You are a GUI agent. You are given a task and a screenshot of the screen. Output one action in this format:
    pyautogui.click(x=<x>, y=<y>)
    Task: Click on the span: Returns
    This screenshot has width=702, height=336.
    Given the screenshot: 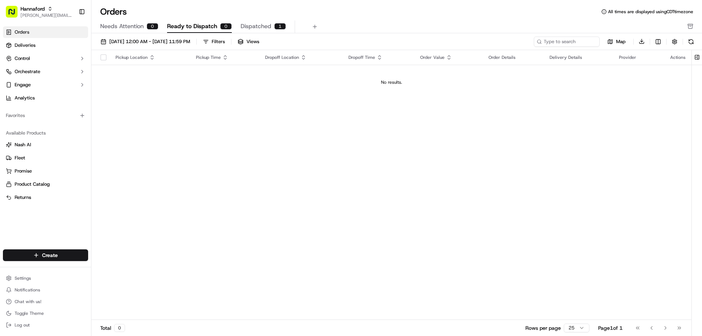 What is the action you would take?
    pyautogui.click(x=23, y=197)
    